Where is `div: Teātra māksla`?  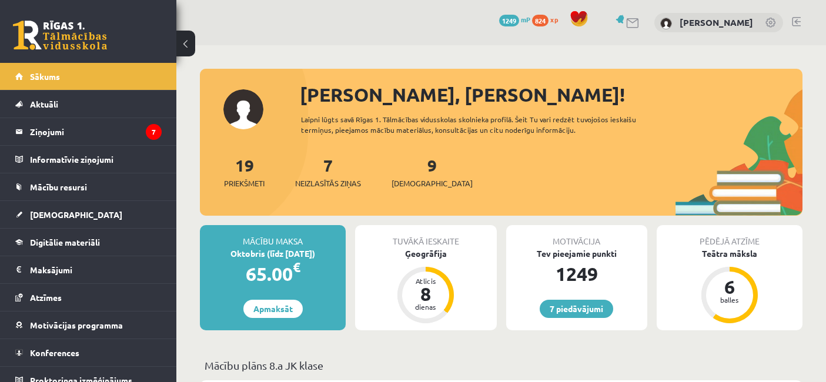 div: Teātra māksla is located at coordinates (730, 253).